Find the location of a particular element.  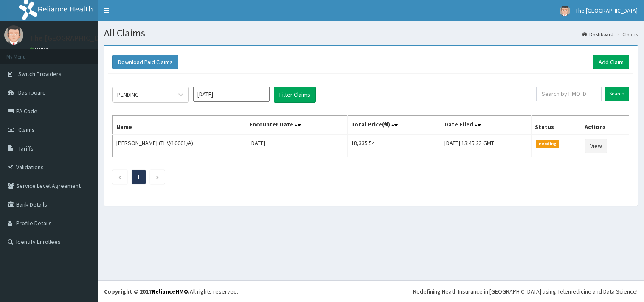

input: Search by HMO ID is located at coordinates (569, 94).